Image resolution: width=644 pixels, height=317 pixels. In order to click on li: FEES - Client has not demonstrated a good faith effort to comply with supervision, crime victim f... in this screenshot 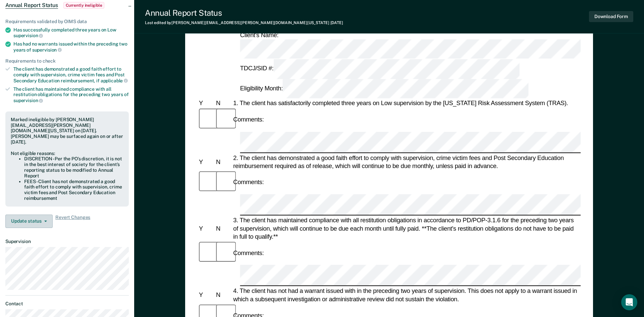, I will do `click(74, 190)`.